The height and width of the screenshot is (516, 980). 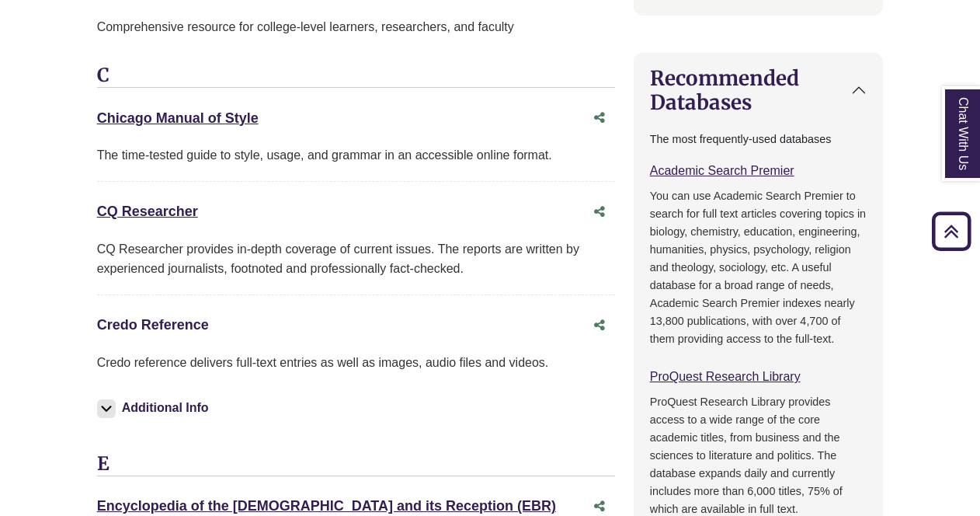 I want to click on button: Additional Info, so click(x=155, y=408).